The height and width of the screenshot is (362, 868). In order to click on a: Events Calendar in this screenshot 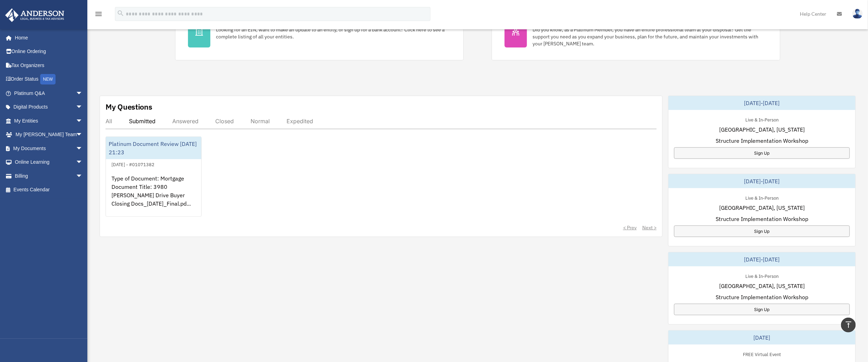, I will do `click(49, 190)`.